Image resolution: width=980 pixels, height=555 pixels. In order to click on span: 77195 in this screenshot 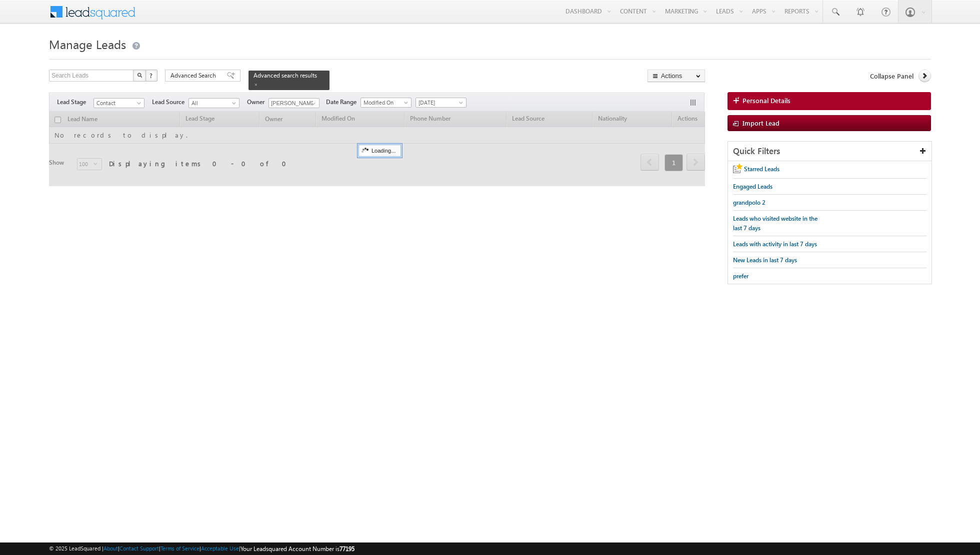, I will do `click(347, 548)`.